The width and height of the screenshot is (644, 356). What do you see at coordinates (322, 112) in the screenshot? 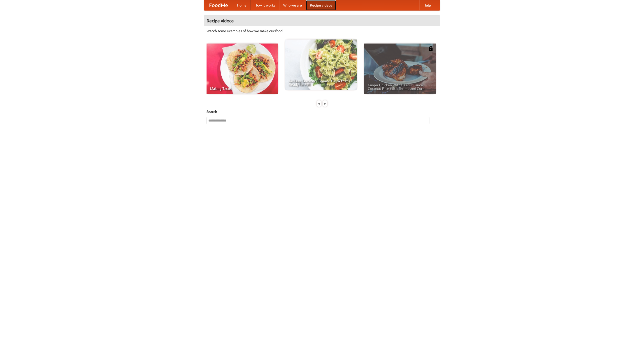
I see `h5: Search` at bounding box center [322, 112].